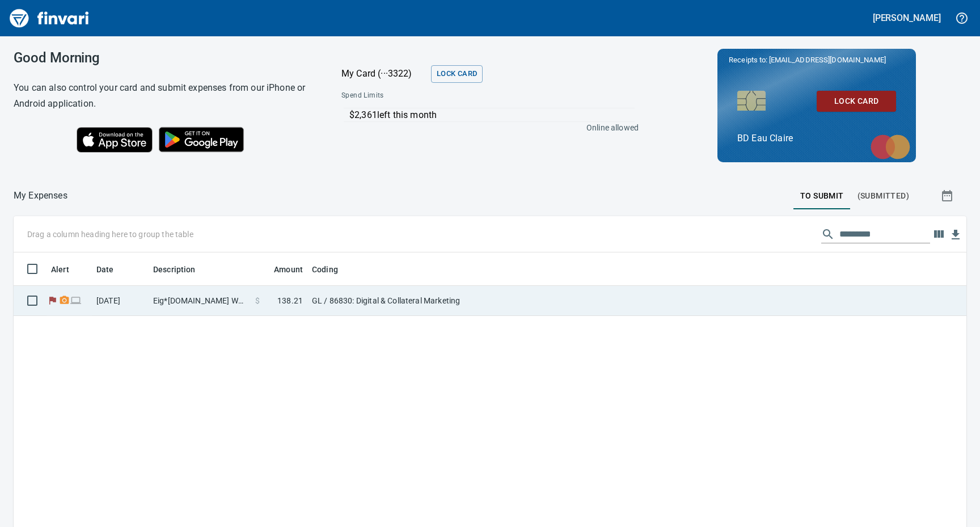  Describe the element at coordinates (53, 300) in the screenshot. I see `span: Flagged` at that location.